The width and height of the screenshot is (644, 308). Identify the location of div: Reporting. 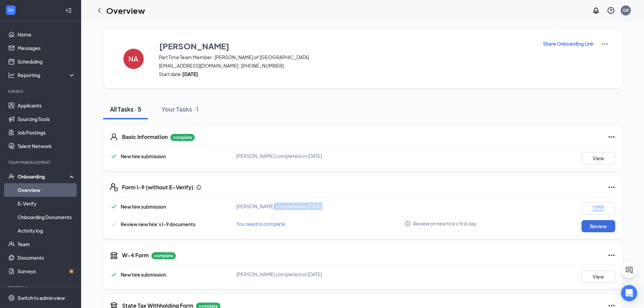
(47, 75).